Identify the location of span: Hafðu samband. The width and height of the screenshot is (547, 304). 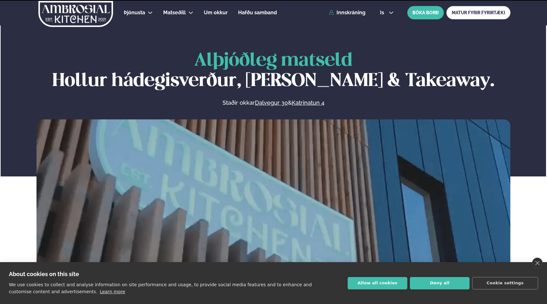
(258, 12).